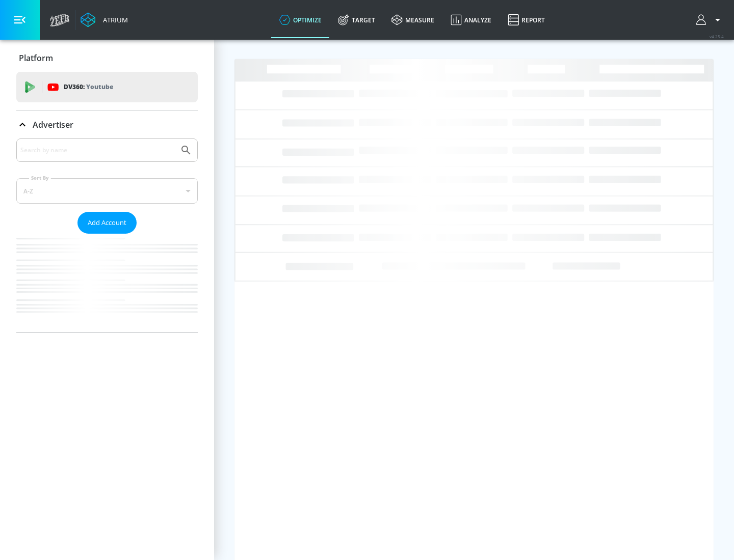 The image size is (734, 560). What do you see at coordinates (107, 191) in the screenshot?
I see `div: A-Z` at bounding box center [107, 191].